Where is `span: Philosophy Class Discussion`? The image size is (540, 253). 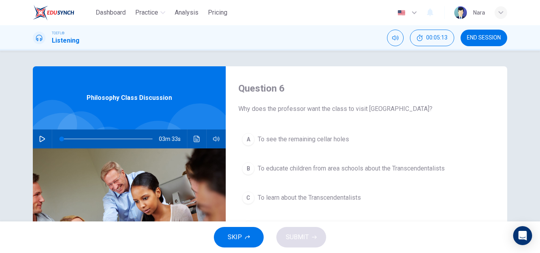
span: Philosophy Class Discussion is located at coordinates (129, 98).